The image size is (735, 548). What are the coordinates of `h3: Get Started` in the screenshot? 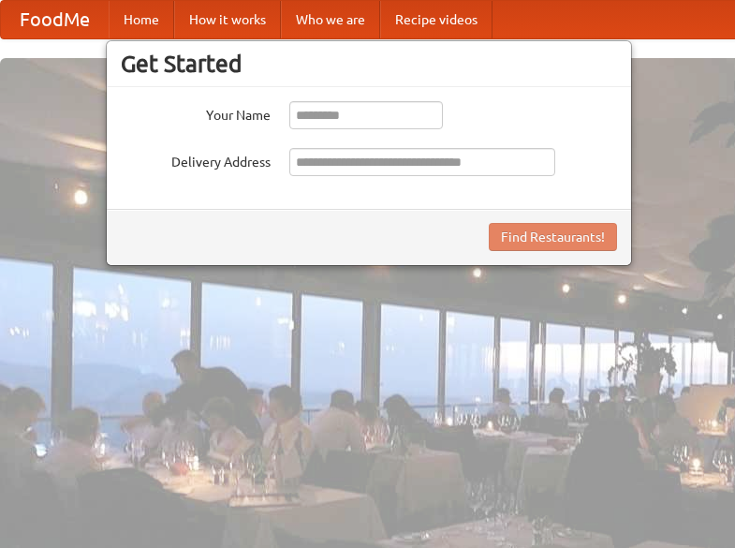 It's located at (369, 64).